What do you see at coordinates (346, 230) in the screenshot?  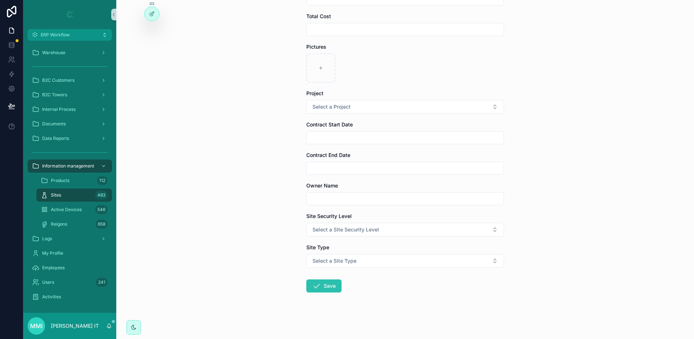 I see `span: Select a Site Security Level` at bounding box center [346, 230].